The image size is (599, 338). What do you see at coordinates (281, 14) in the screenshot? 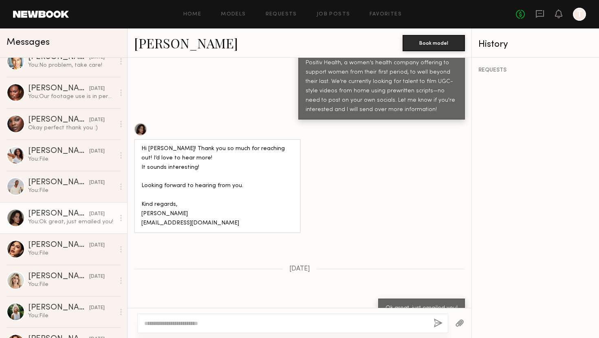
I see `a: Requests` at bounding box center [281, 14].